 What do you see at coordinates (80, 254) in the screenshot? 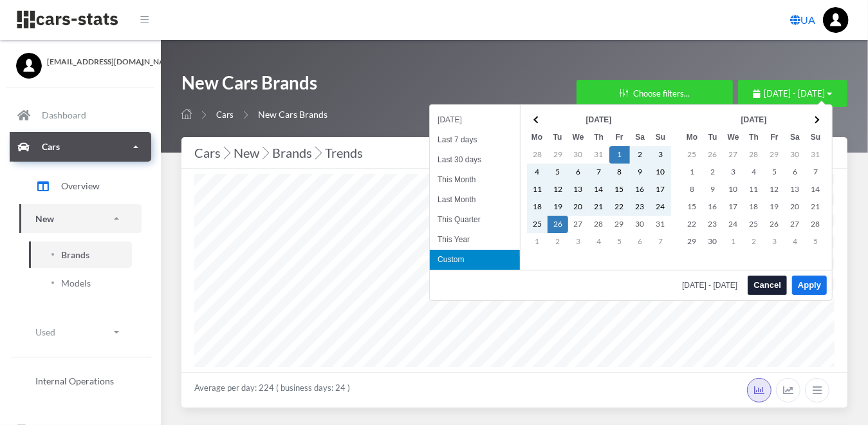
I see `a: Brands` at bounding box center [80, 254].